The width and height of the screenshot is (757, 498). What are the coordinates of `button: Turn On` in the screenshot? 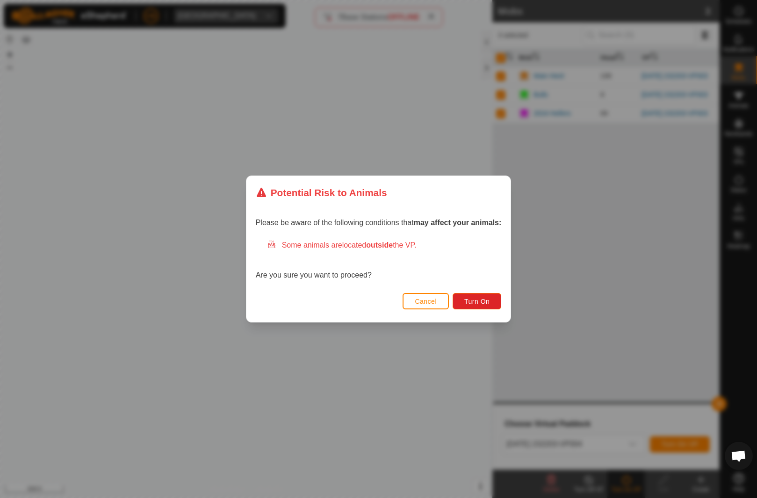 It's located at (477, 301).